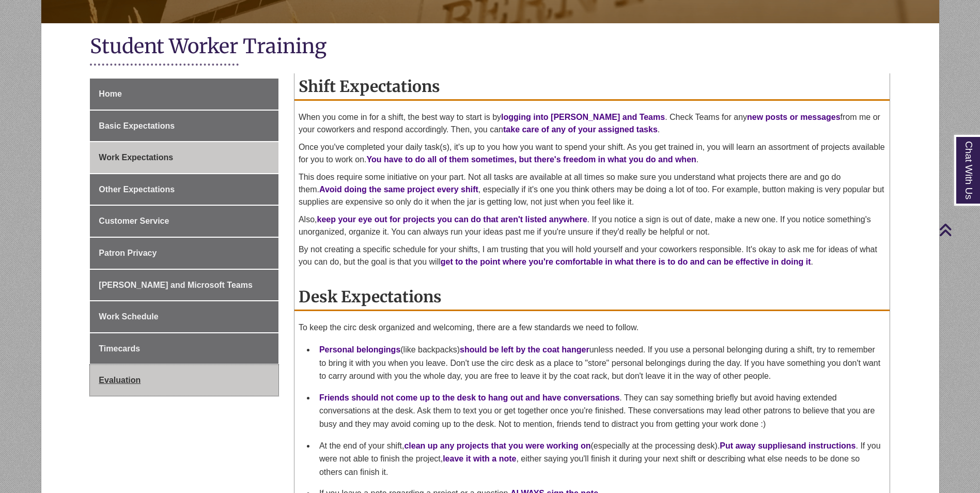  Describe the element at coordinates (794, 117) in the screenshot. I see `span: new posts or messages` at that location.